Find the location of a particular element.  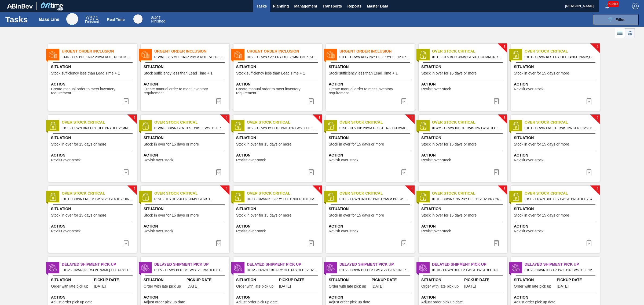

div: Complete task: 6807100 is located at coordinates (404, 101).